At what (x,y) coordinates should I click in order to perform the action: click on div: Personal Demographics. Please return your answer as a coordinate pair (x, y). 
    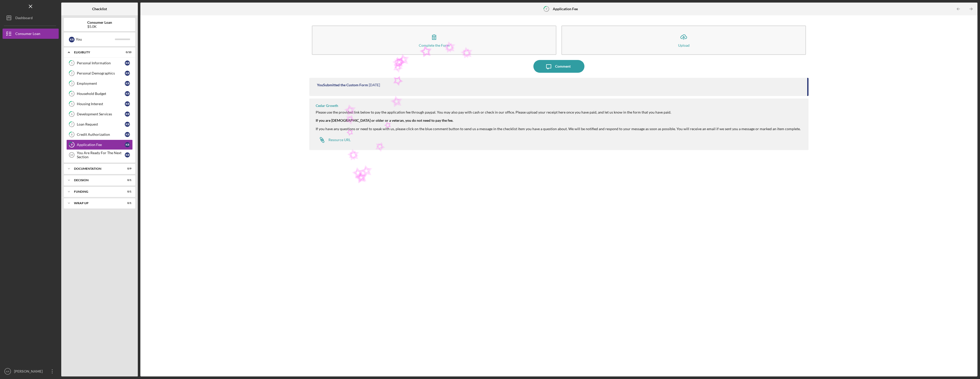
    Looking at the image, I should click on (101, 73).